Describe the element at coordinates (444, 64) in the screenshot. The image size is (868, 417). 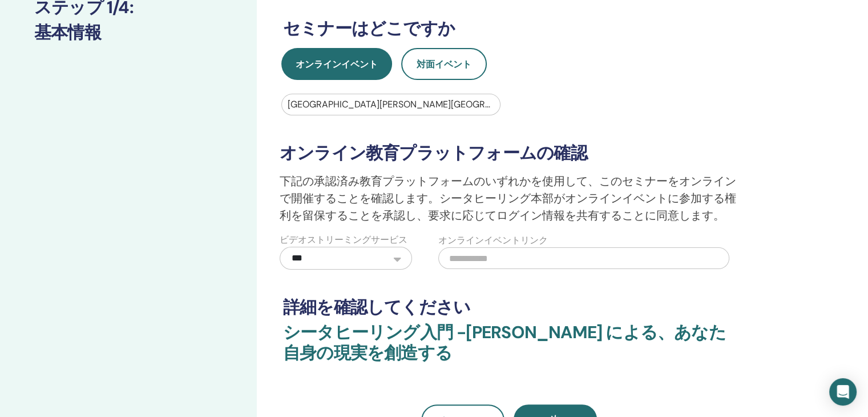
I see `font: 対面イベント` at that location.